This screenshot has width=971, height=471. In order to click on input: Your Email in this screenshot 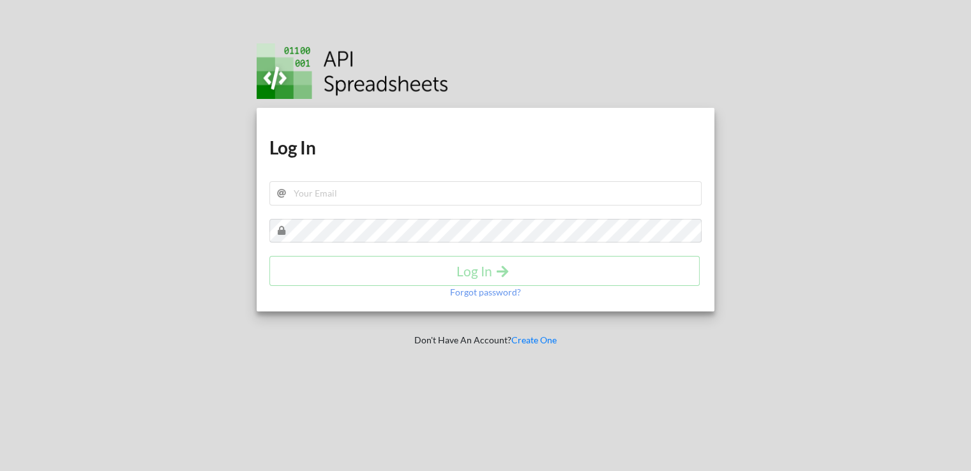, I will do `click(486, 193)`.